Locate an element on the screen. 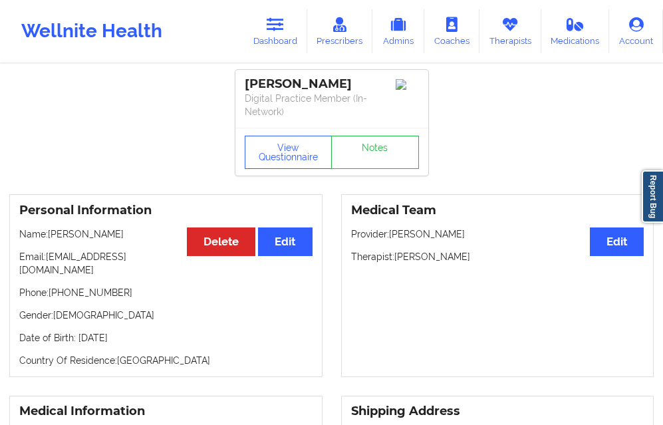  p: Digital Practice Member (In-Network) is located at coordinates (332, 105).